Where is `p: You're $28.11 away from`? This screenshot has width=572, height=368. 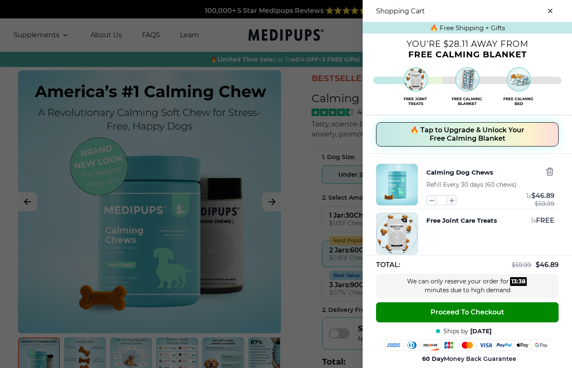
p: You're $28.11 away from is located at coordinates (467, 44).